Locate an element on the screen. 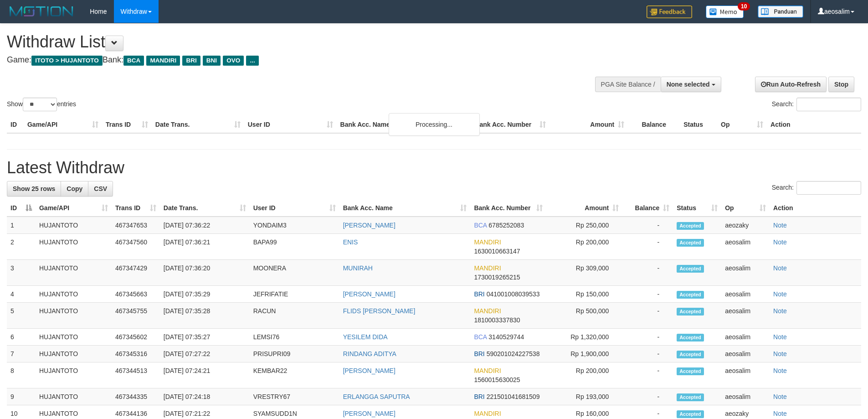 The width and height of the screenshot is (868, 419). th: User ID is located at coordinates (290, 124).